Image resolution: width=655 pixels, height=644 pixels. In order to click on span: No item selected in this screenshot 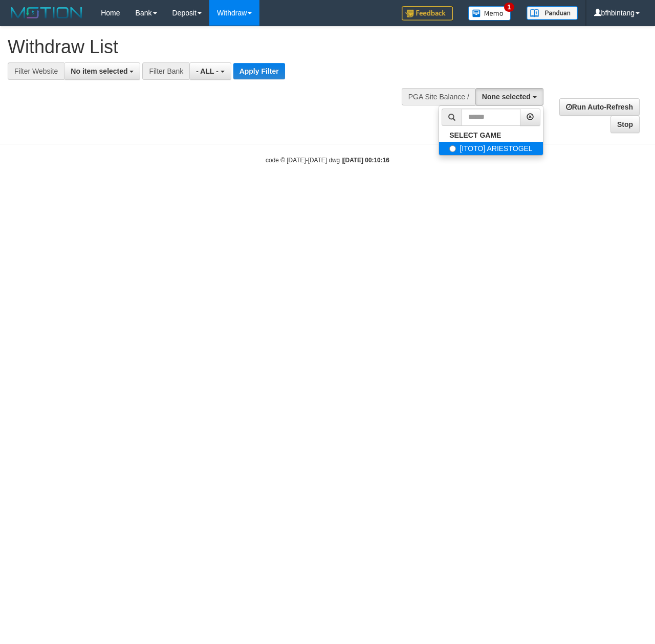, I will do `click(99, 71)`.